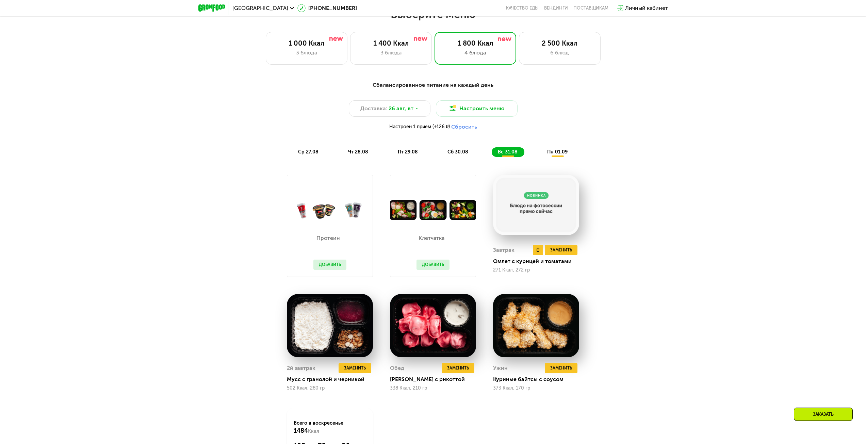 This screenshot has height=444, width=866. Describe the element at coordinates (433, 388) in the screenshot. I see `div: 338 Ккал, 210 гр` at that location.